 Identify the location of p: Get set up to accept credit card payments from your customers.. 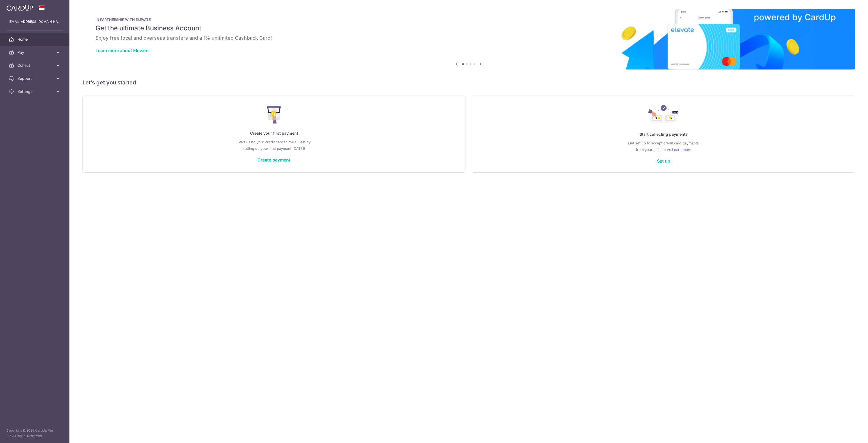
(663, 146).